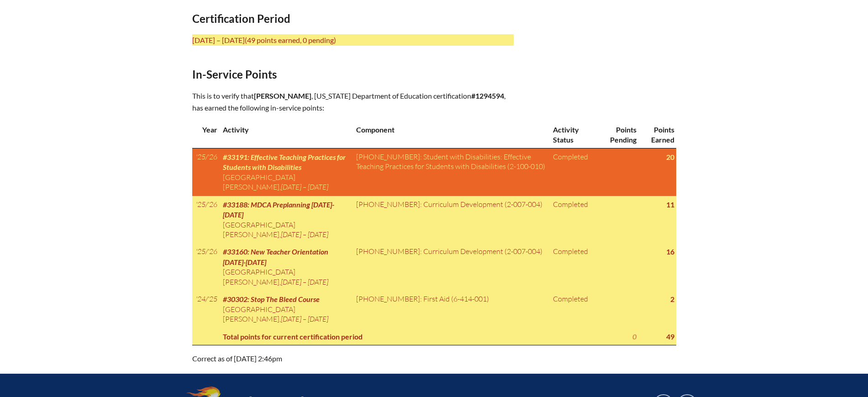 This screenshot has width=868, height=397. Describe the element at coordinates (670, 251) in the screenshot. I see `strong: 16` at that location.